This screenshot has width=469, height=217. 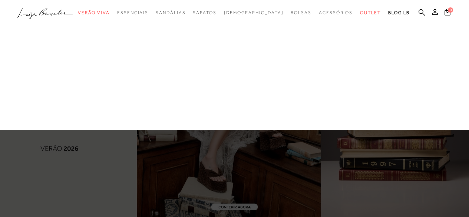 What do you see at coordinates (301, 13) in the screenshot?
I see `span: Bolsas` at bounding box center [301, 13].